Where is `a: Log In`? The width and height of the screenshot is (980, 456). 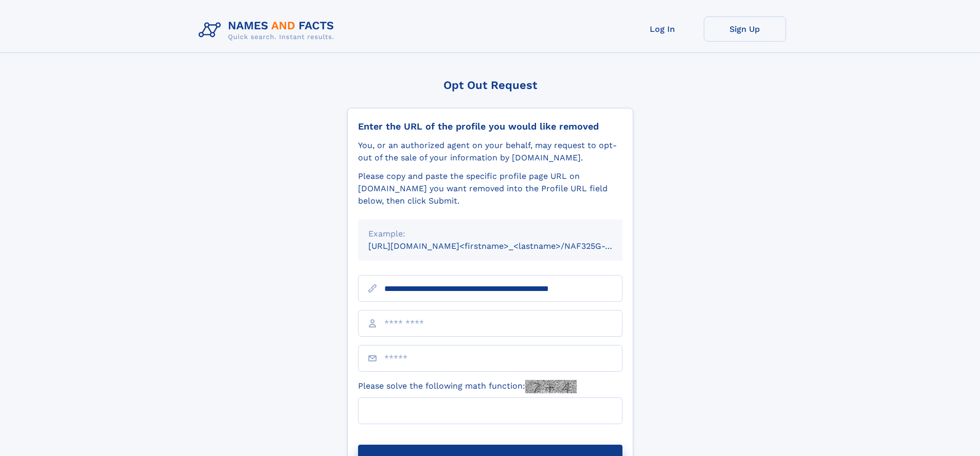 a: Log In is located at coordinates (663, 29).